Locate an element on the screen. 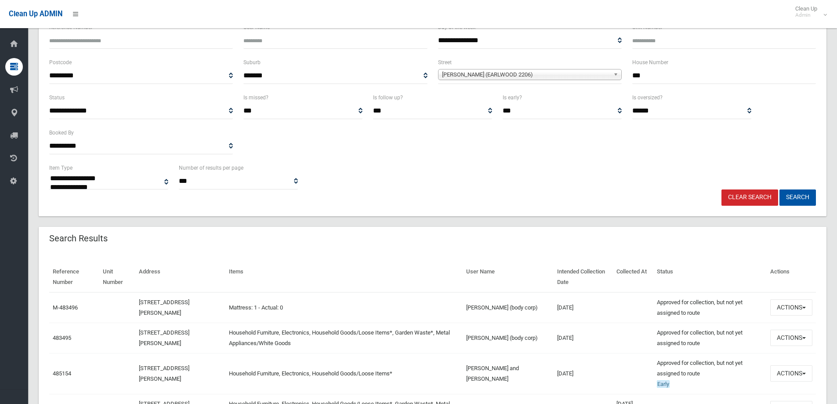 This screenshot has width=837, height=404. span: Clean Up ADMIN is located at coordinates (36, 14).